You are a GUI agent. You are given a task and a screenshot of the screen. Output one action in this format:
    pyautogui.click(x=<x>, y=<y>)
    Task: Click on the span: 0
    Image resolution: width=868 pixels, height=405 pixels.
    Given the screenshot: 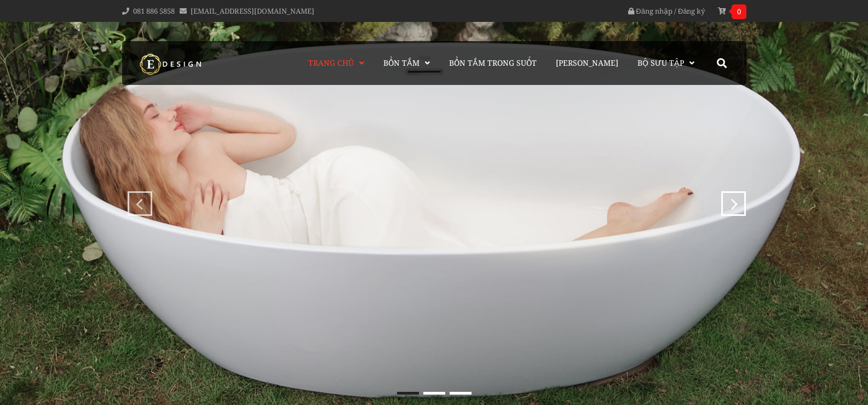 What is the action you would take?
    pyautogui.click(x=739, y=11)
    